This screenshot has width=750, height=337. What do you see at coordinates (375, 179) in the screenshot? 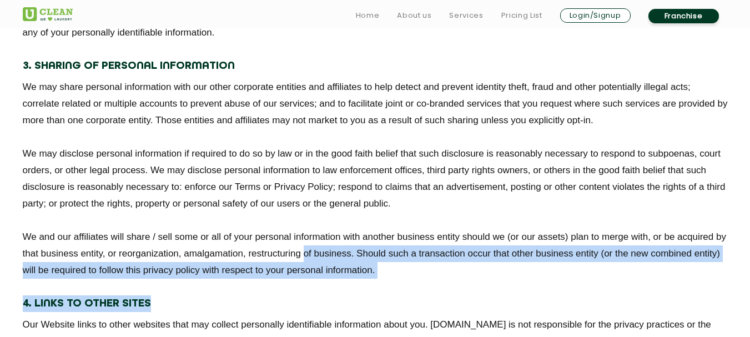
I see `p: We may disclose personal information if required to do so by law or in the good faith belief that...` at bounding box center [375, 179].